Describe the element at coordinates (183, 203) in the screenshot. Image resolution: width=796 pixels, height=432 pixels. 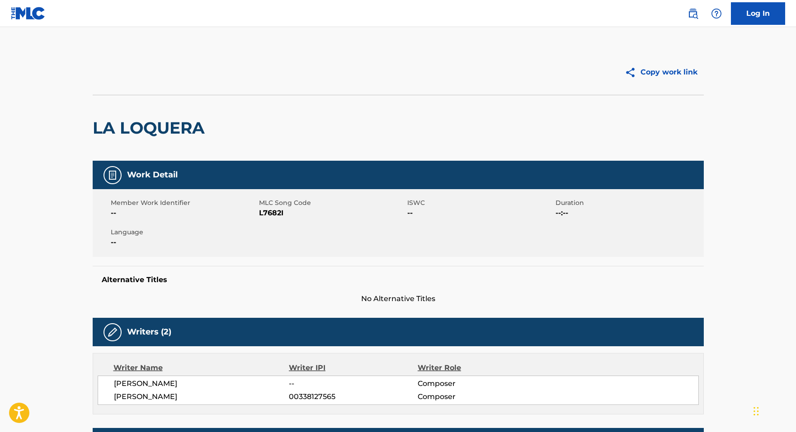
I see `span: Member Work Identifier` at that location.